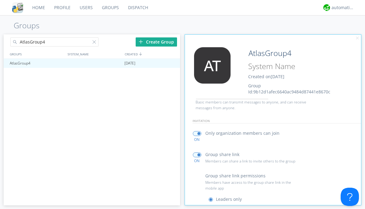  Describe the element at coordinates (295, 53) in the screenshot. I see `input: Group Name` at that location.